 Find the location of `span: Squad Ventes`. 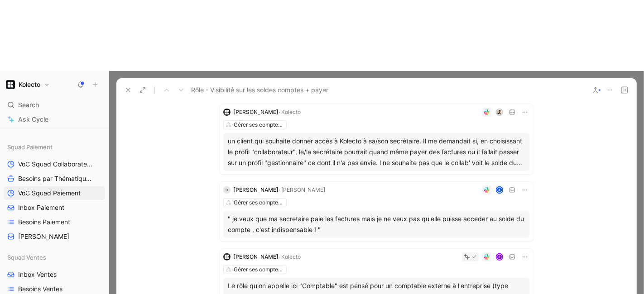

span: Squad Ventes is located at coordinates (27, 257).